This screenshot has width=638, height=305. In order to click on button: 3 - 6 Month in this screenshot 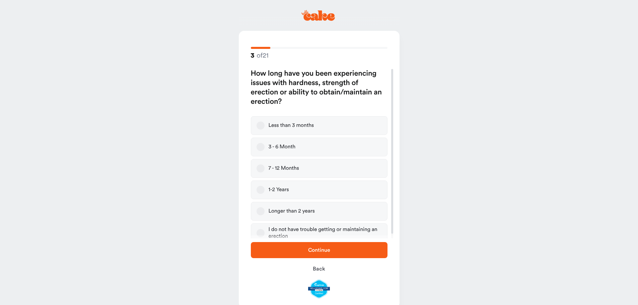, I will do `click(261, 147)`.